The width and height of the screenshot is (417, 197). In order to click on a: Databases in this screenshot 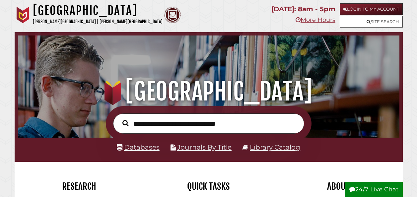, I will do `click(138, 147)`.